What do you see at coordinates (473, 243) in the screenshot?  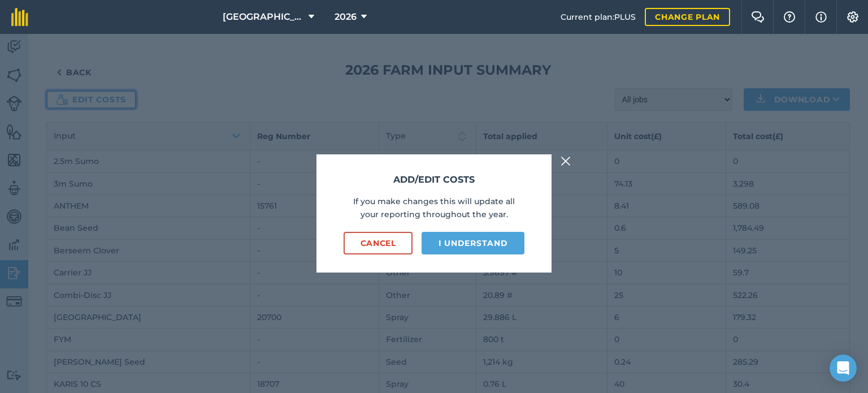 I see `button: I understand` at bounding box center [473, 243].